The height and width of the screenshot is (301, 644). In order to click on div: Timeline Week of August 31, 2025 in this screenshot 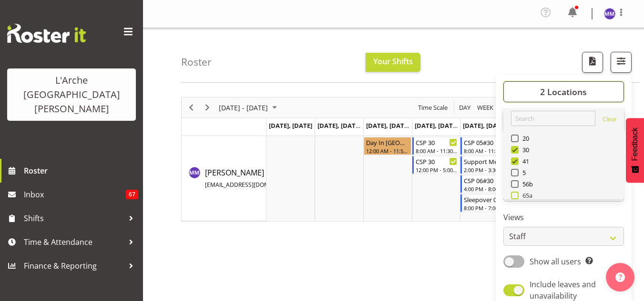, I will do `click(393, 159)`.